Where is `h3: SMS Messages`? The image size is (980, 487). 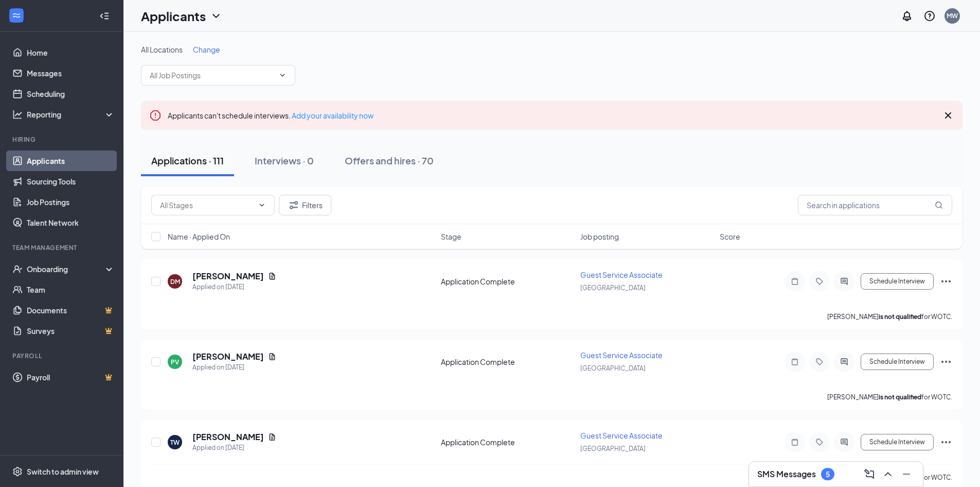
h3: SMS Messages is located at coordinates (786, 474).